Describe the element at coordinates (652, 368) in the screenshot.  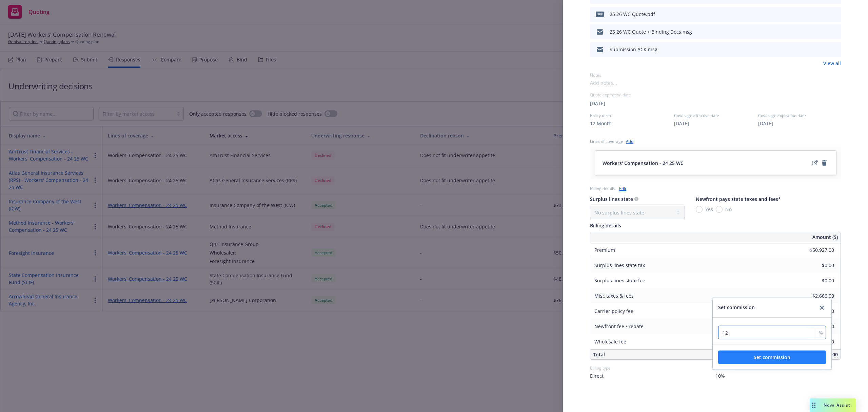
I see `div: Billing type` at that location.